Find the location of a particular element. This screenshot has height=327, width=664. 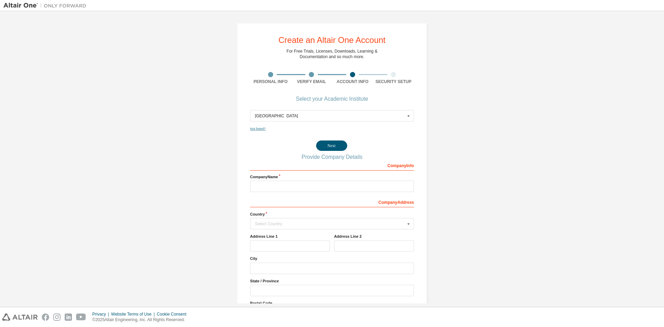

label: Country is located at coordinates (332, 214).